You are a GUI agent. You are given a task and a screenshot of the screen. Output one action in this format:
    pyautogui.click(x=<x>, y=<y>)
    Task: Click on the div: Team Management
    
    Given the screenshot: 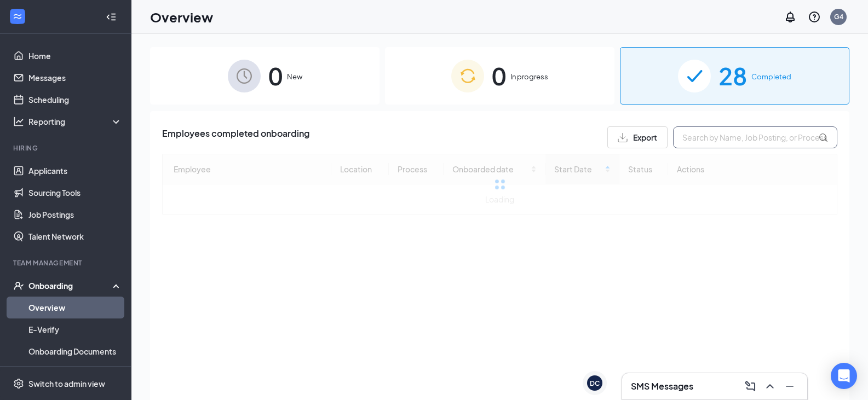 What is the action you would take?
    pyautogui.click(x=66, y=263)
    